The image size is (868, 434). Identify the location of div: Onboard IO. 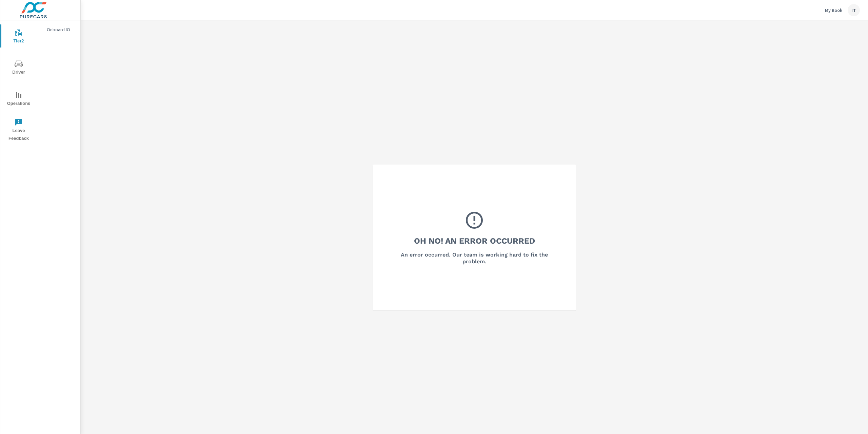
(59, 30).